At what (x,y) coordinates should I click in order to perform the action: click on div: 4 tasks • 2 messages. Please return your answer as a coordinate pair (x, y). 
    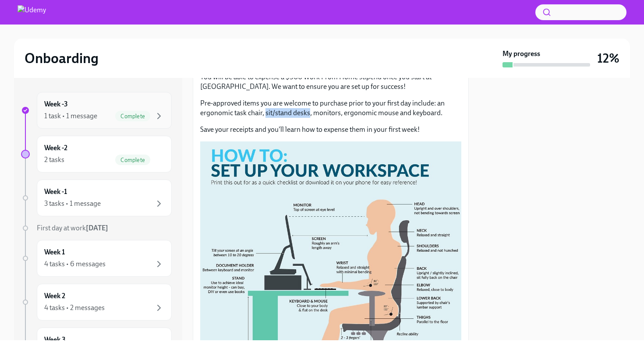
    Looking at the image, I should click on (75, 308).